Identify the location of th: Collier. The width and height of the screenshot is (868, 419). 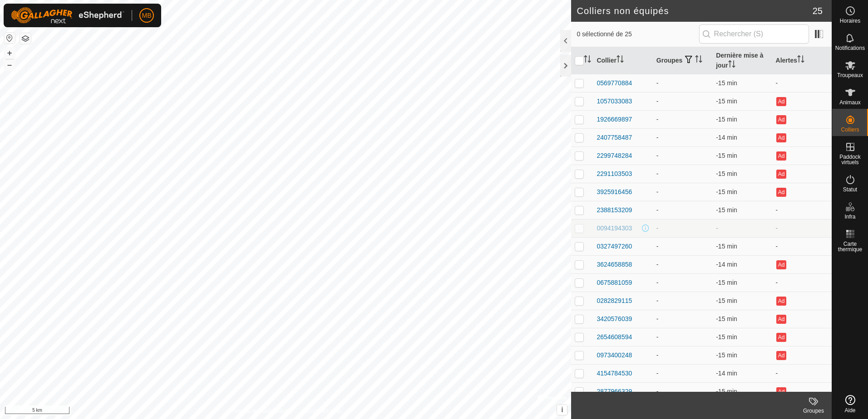
(622, 61).